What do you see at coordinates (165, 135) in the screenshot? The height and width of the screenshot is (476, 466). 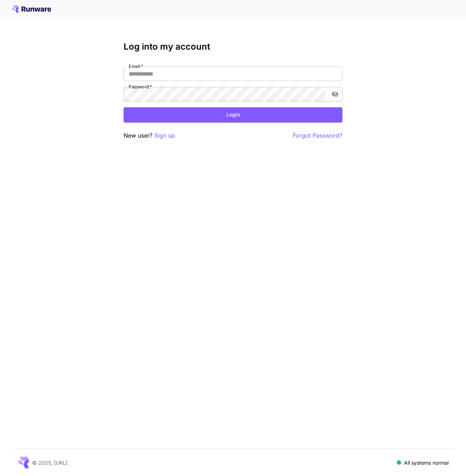 I see `p: Sign up` at bounding box center [165, 135].